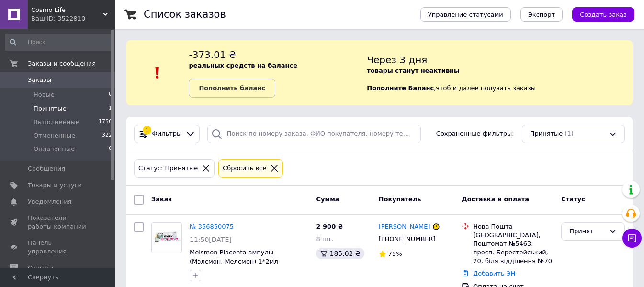  I want to click on span: Новые, so click(44, 95).